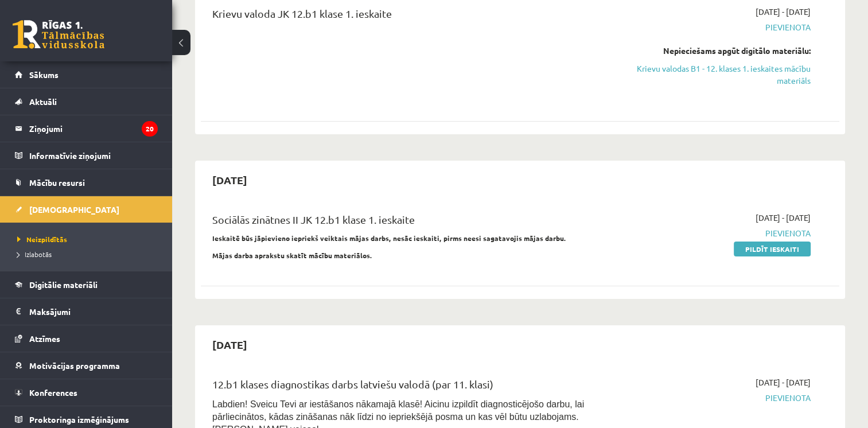 The image size is (868, 428). I want to click on a: Digitālie materiāli, so click(86, 285).